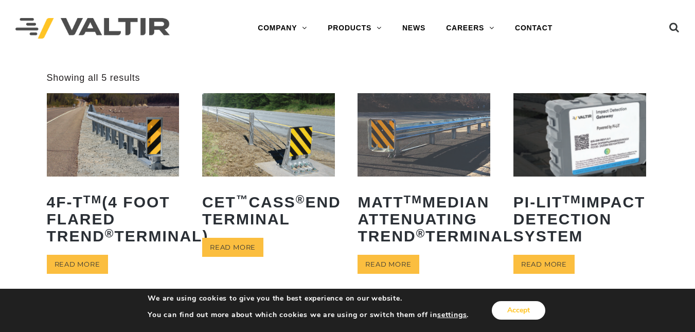  What do you see at coordinates (354, 28) in the screenshot?
I see `a: PRODUCTS` at bounding box center [354, 28].